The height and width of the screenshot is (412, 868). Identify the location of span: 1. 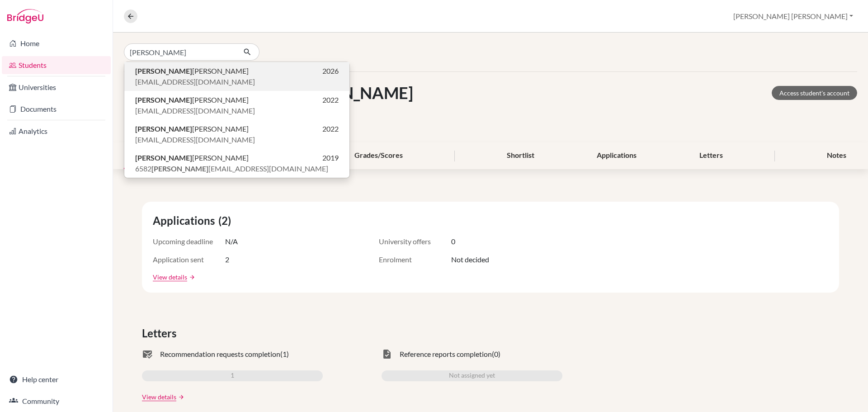
(232, 376).